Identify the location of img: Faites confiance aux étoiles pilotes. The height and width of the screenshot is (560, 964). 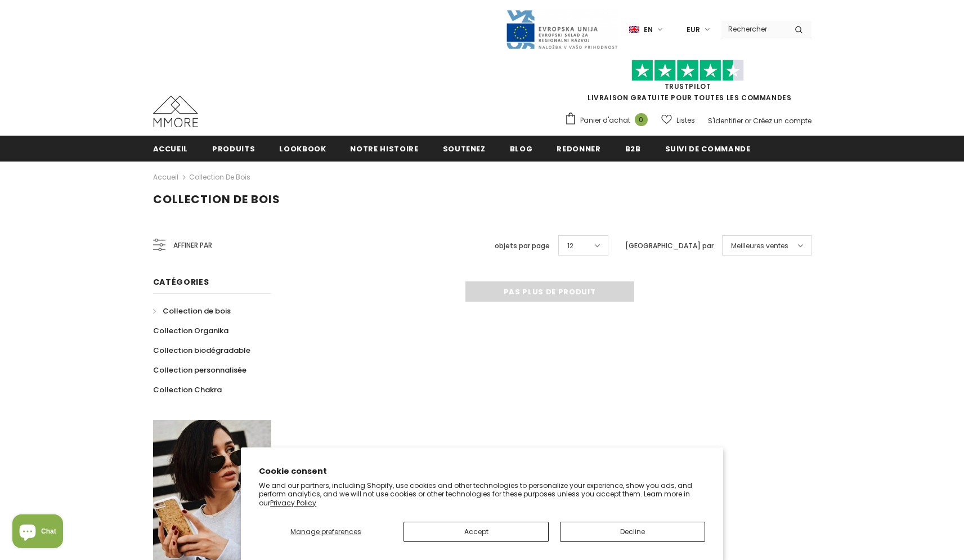
(688, 71).